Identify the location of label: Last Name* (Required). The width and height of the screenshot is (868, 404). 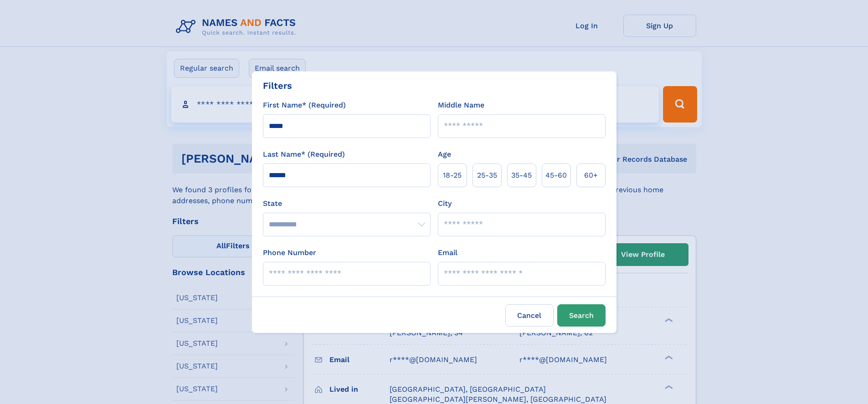
(304, 155).